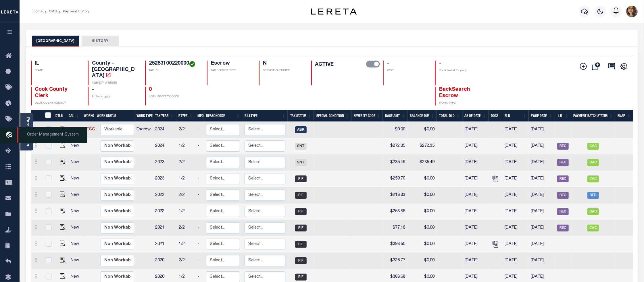 This screenshot has width=644, height=282. I want to click on th: MPO, so click(199, 116).